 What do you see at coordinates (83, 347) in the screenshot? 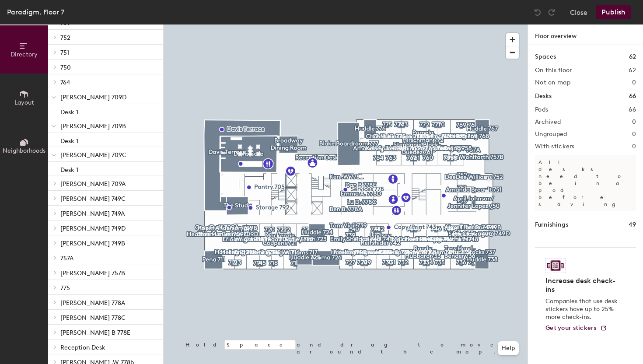
I see `span: Reception Desk` at bounding box center [83, 347].